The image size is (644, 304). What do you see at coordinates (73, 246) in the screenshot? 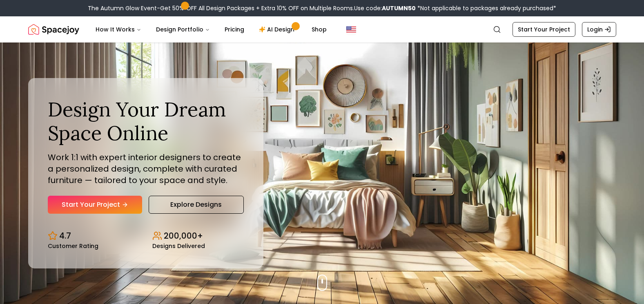
I see `small: Customer Rating` at bounding box center [73, 246].